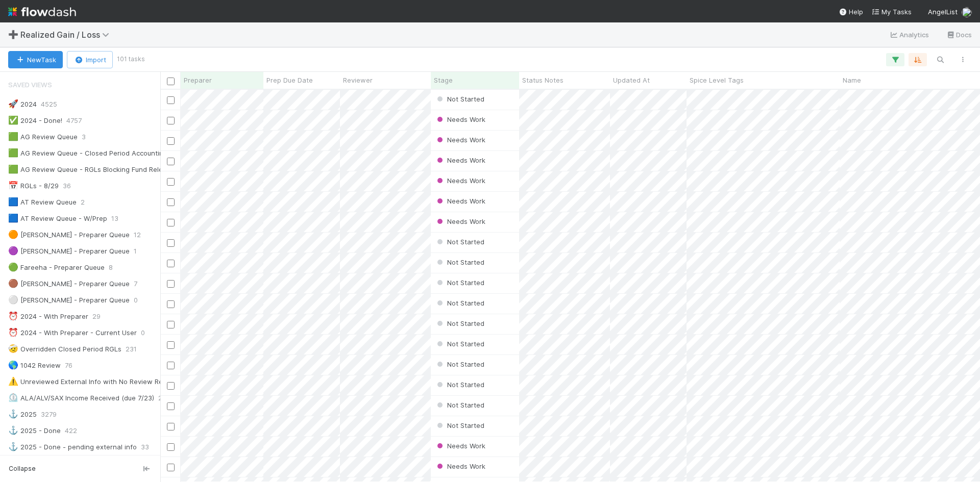 The height and width of the screenshot is (482, 980). Describe the element at coordinates (943, 12) in the screenshot. I see `span: AngelList` at that location.